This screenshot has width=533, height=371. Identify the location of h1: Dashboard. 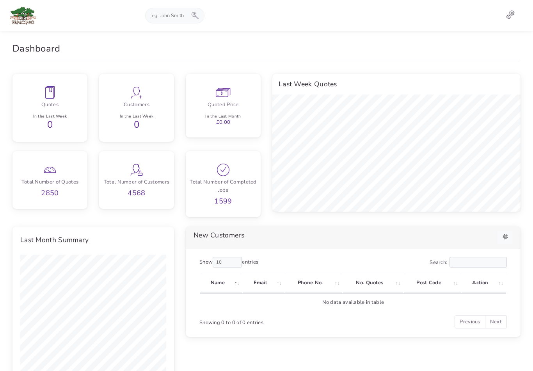
(36, 48).